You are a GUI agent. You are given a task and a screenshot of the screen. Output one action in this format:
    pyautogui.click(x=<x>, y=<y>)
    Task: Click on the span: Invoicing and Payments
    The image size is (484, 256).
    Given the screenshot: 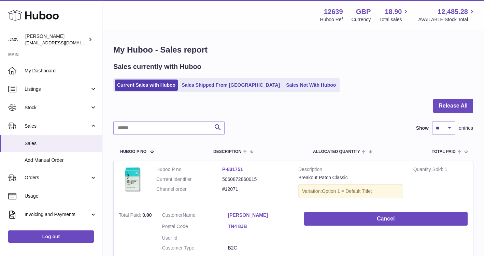 What is the action you would take?
    pyautogui.click(x=57, y=214)
    